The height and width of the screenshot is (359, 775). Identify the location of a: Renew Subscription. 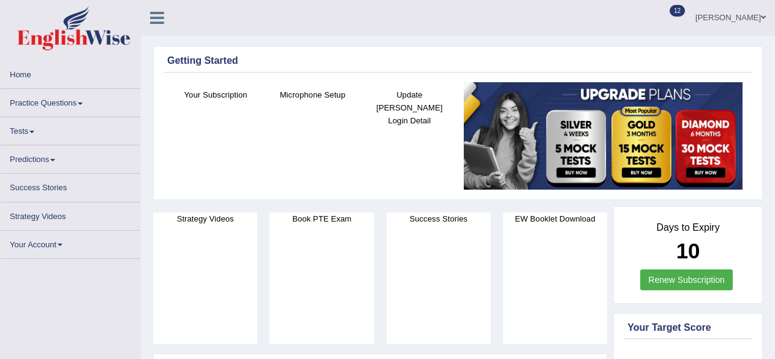
(686, 279).